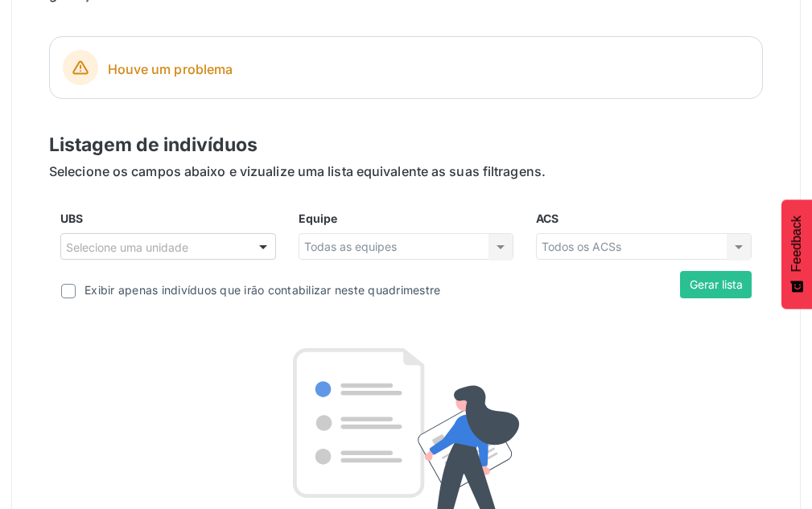 This screenshot has height=509, width=812. Describe the element at coordinates (429, 69) in the screenshot. I see `span: Houve um problema` at that location.